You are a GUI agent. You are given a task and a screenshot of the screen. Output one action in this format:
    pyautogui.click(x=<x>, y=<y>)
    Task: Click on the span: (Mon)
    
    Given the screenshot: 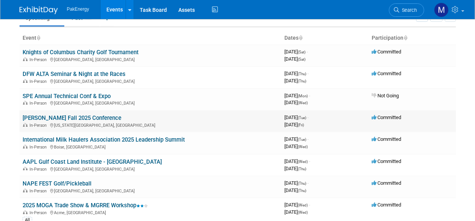 What is the action you would take?
    pyautogui.click(x=303, y=96)
    